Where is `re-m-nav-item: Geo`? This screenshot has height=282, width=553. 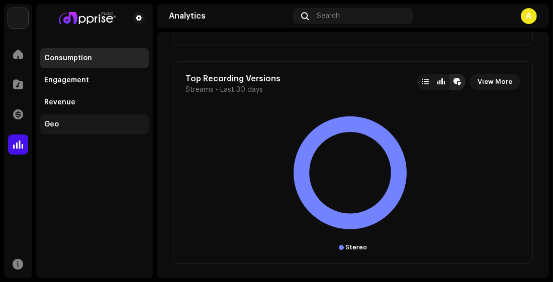
re-m-nav-item: Geo is located at coordinates (94, 125).